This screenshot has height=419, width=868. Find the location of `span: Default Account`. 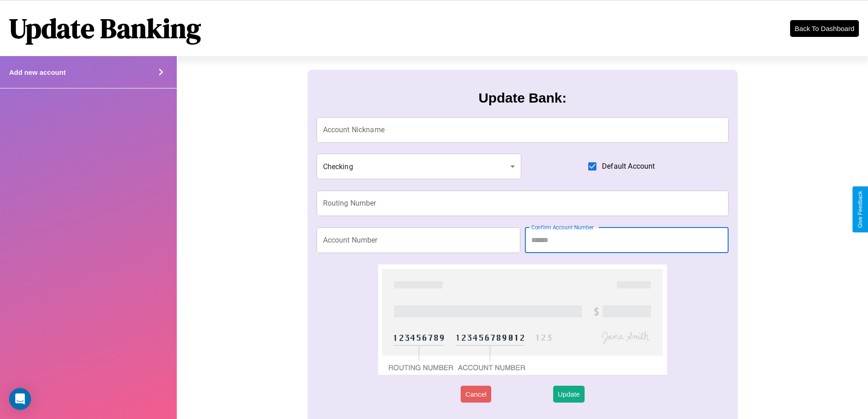

span: Default Account is located at coordinates (628, 166).